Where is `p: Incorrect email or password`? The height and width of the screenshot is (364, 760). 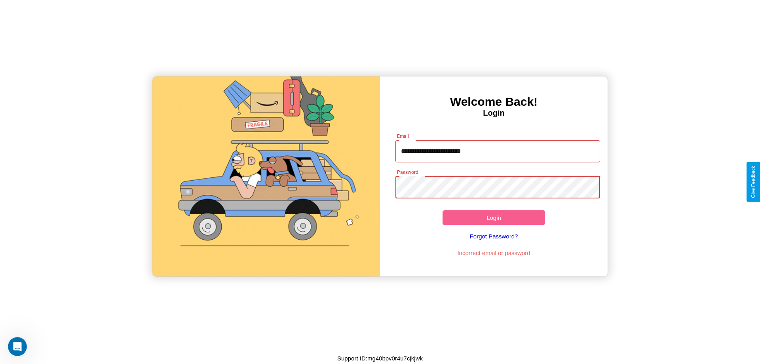
p: Incorrect email or password is located at coordinates (494, 253).